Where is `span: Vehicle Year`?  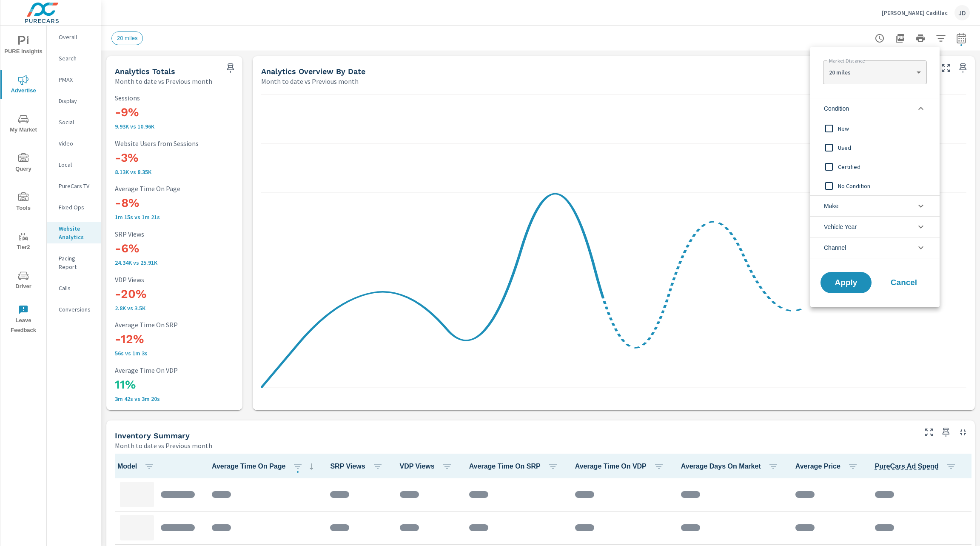
span: Vehicle Year is located at coordinates (840, 227).